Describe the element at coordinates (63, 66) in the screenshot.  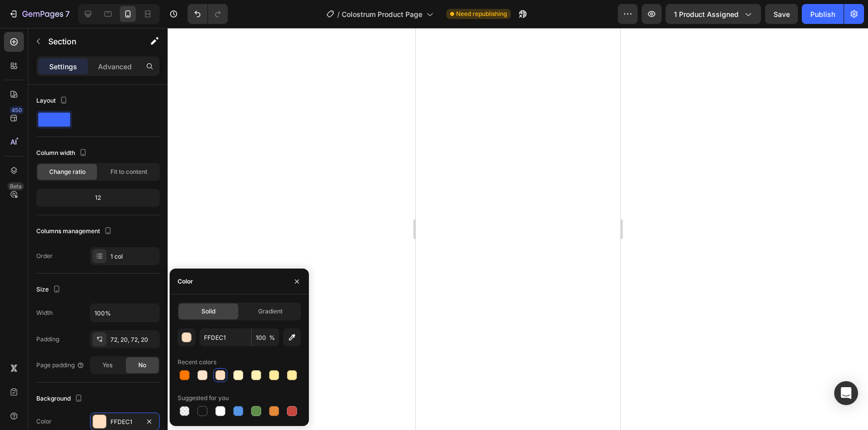
I see `p: Settings` at that location.